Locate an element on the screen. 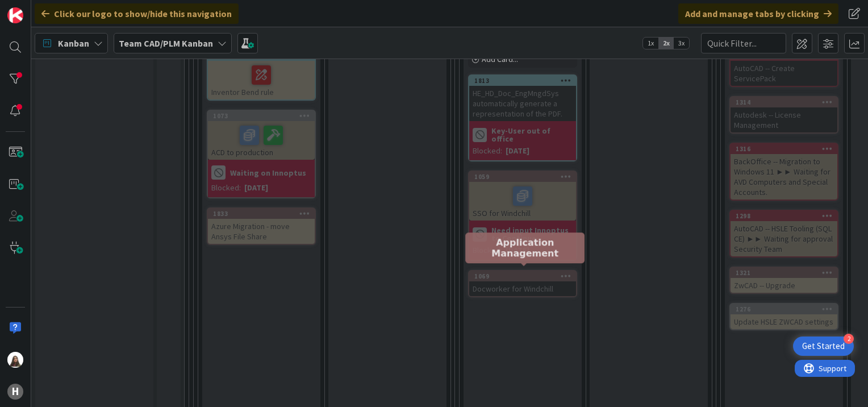 This screenshot has width=868, height=407. span: Add Card... is located at coordinates (500, 59).